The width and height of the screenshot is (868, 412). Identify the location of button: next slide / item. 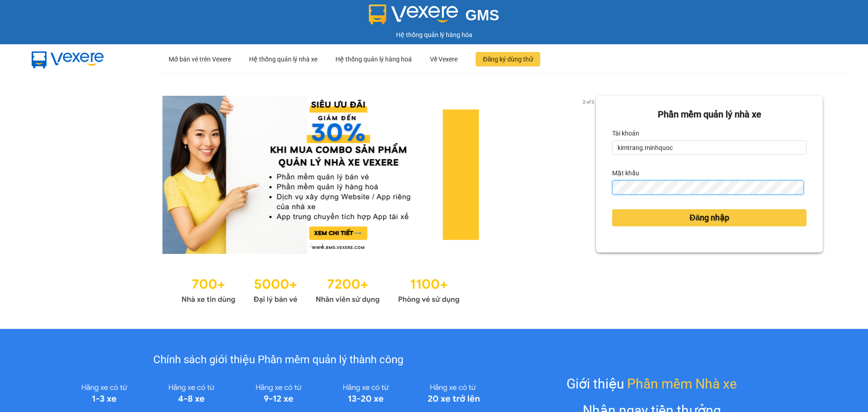
(589, 175).